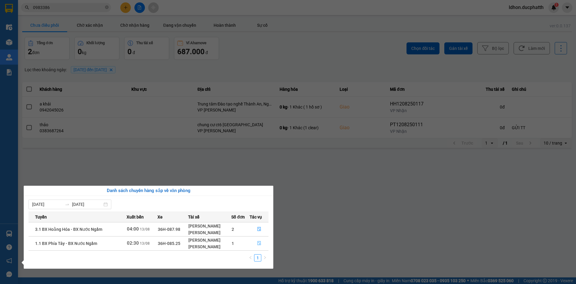  What do you see at coordinates (233, 229) in the screenshot?
I see `span: 2` at bounding box center [233, 229].